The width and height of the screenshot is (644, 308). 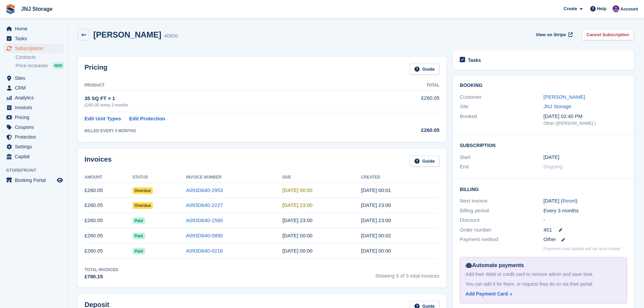 I want to click on a: Contracts, so click(x=39, y=57).